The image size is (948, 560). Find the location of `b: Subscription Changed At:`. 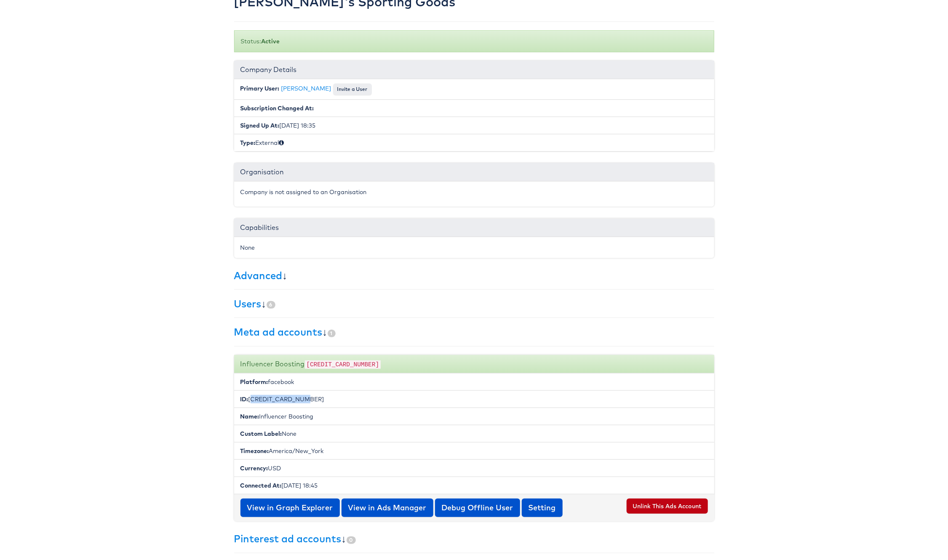

b: Subscription Changed At: is located at coordinates (277, 109).